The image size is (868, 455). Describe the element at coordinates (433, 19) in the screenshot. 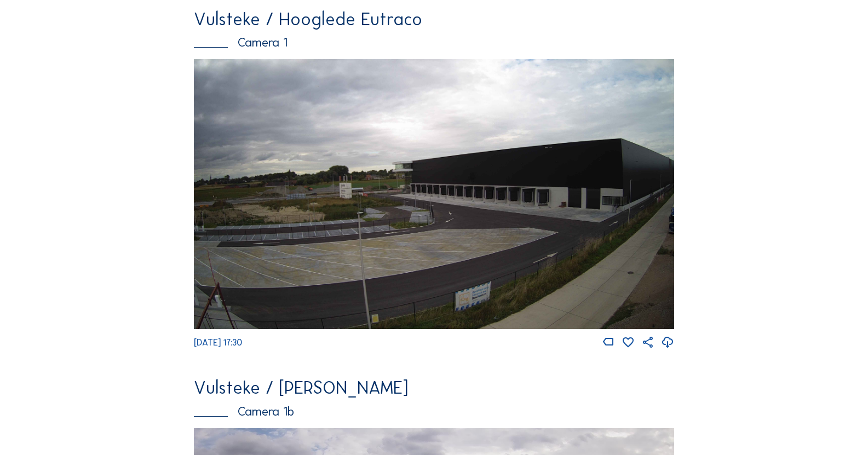

I see `div: Vulsteke / Hooglede Eutraco` at that location.